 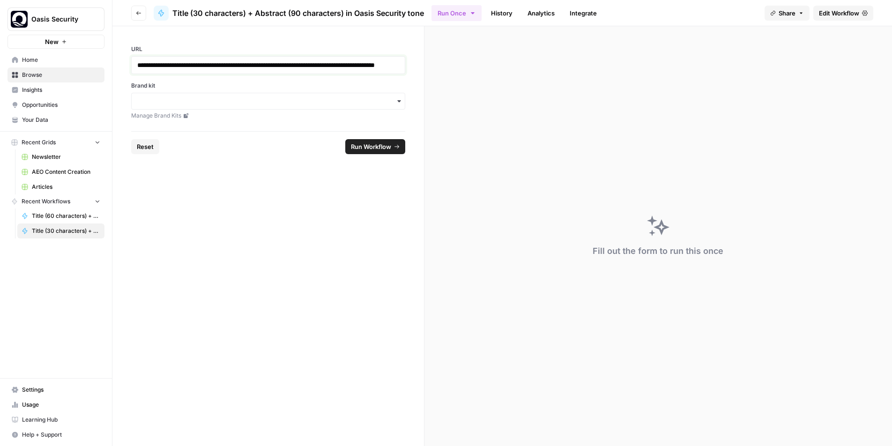 What do you see at coordinates (38, 142) in the screenshot?
I see `span: Recent Grids` at bounding box center [38, 142].